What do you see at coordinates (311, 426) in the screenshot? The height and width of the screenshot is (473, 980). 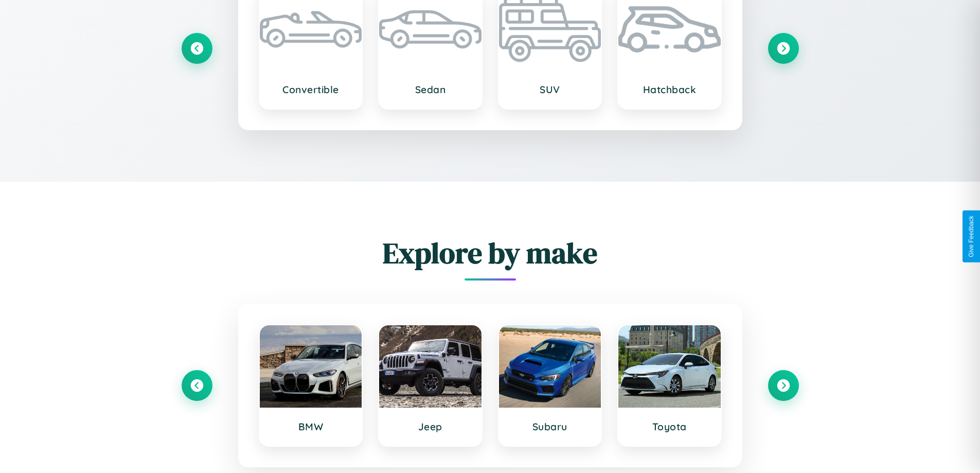 I see `h3: BMW` at bounding box center [311, 426].